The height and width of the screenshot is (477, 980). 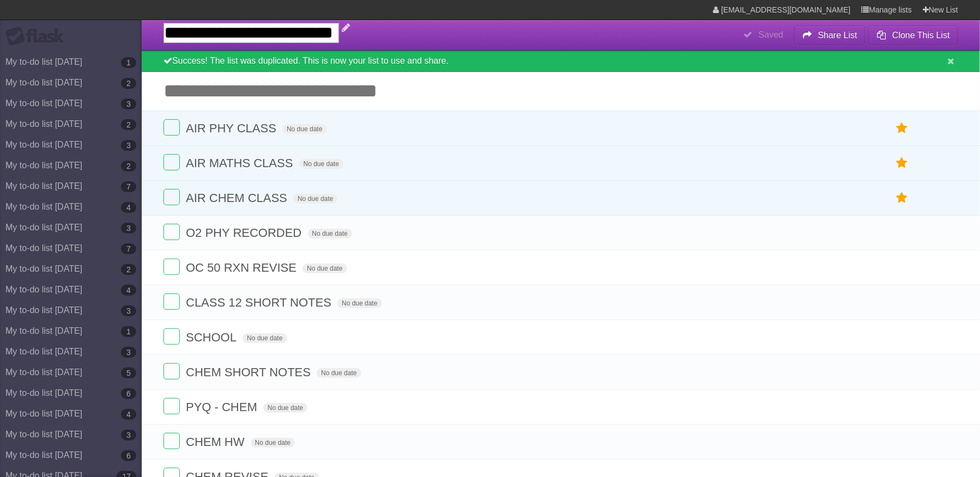 I want to click on span: AIR MATHS CLASS, so click(x=240, y=163).